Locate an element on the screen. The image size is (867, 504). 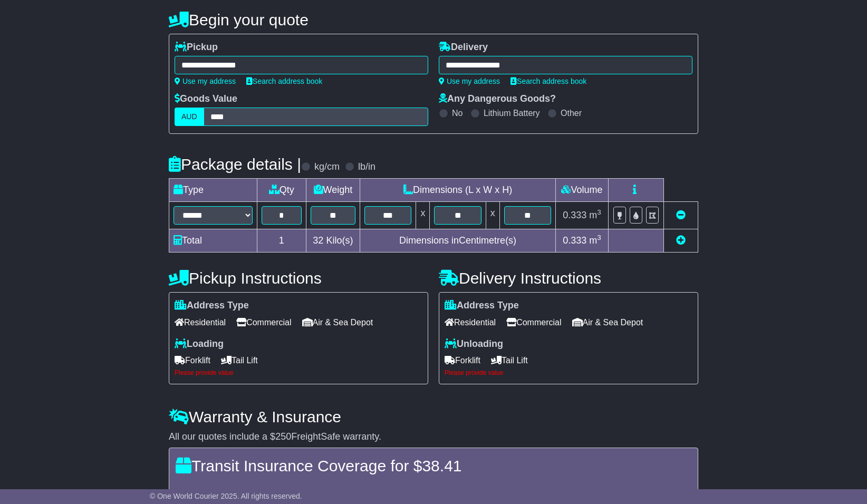
label: AUD is located at coordinates (190, 117).